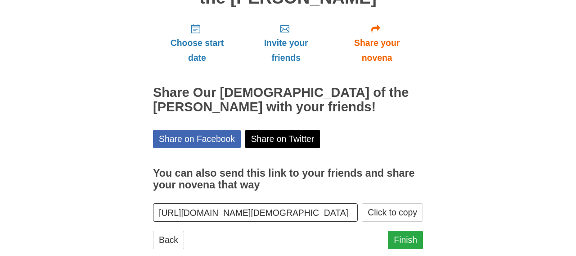  What do you see at coordinates (377, 50) in the screenshot?
I see `span: Share your novena` at bounding box center [377, 50].